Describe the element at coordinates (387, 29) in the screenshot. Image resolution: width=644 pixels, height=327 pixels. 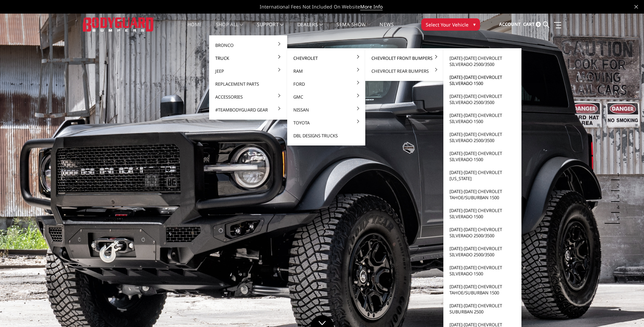
I see `a: News` at that location.